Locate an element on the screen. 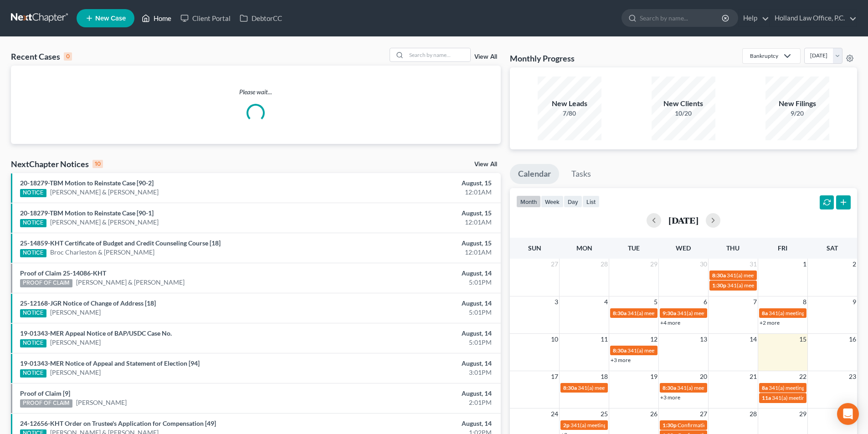 The width and height of the screenshot is (868, 434). span: 2 is located at coordinates (854, 265).